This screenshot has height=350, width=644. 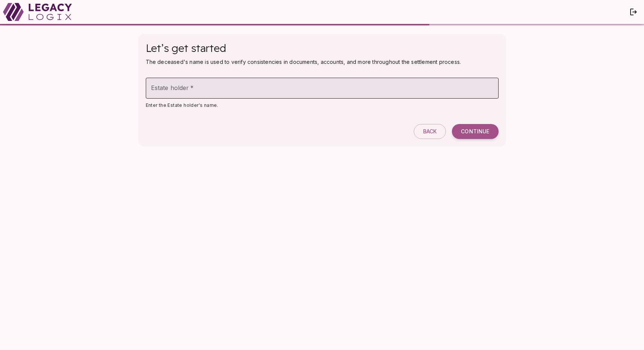 I want to click on span: Continue, so click(x=475, y=131).